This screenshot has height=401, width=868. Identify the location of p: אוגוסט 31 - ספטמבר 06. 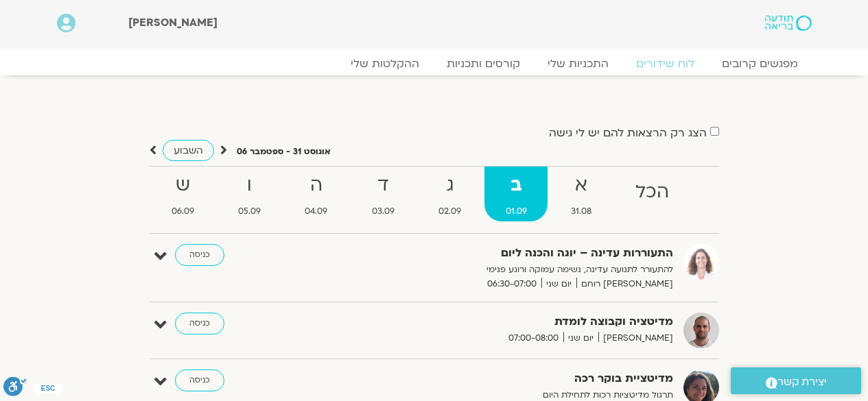
(284, 152).